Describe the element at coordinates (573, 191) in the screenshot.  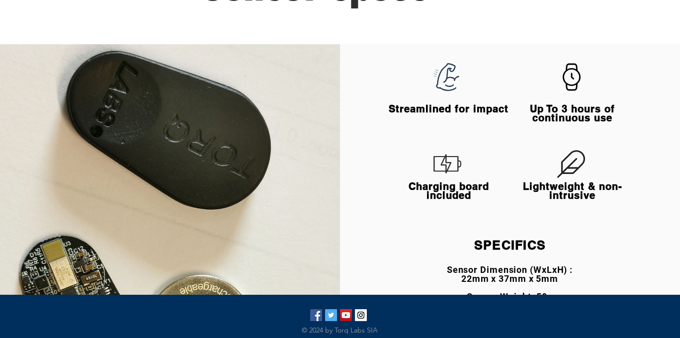
I see `span: Lightweight & non-intrusive` at that location.